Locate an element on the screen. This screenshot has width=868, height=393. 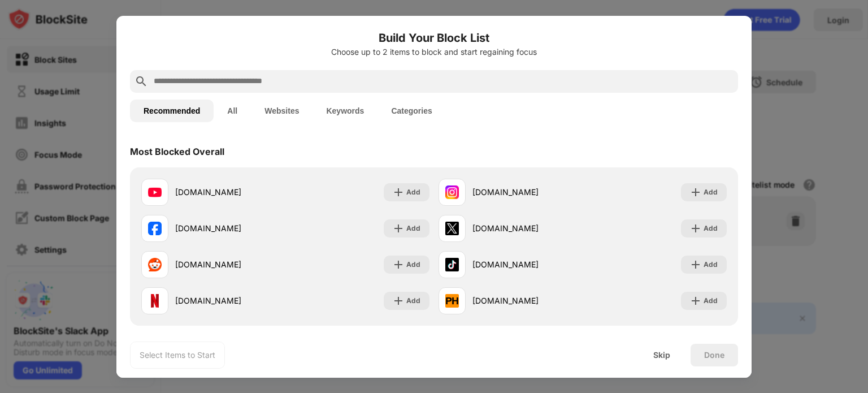
button: Recommended is located at coordinates (172, 111).